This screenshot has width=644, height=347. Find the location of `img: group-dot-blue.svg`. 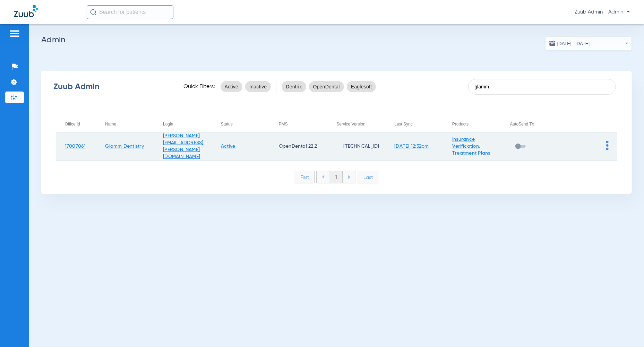

img: group-dot-blue.svg is located at coordinates (607, 145).